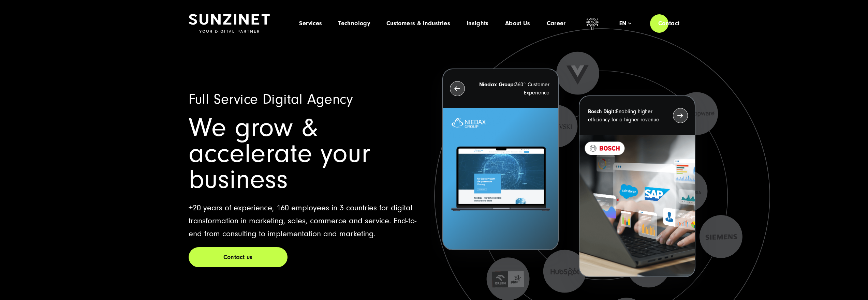  Describe the element at coordinates (518, 23) in the screenshot. I see `span: About Us` at that location.